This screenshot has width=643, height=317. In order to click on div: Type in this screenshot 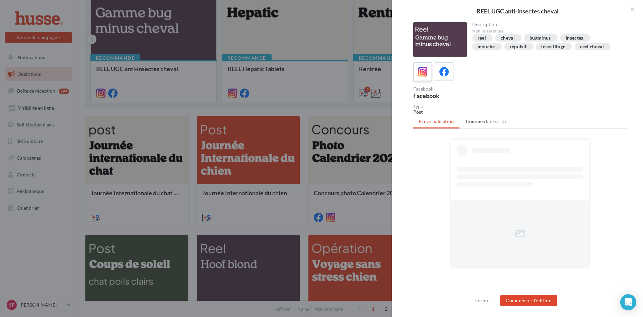, I will do `click(520, 106)`.